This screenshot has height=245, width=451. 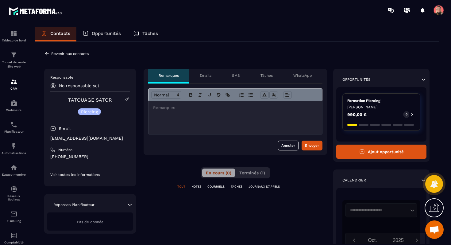 What do you see at coordinates (14, 189) in the screenshot?
I see `img: social-network` at bounding box center [14, 189].